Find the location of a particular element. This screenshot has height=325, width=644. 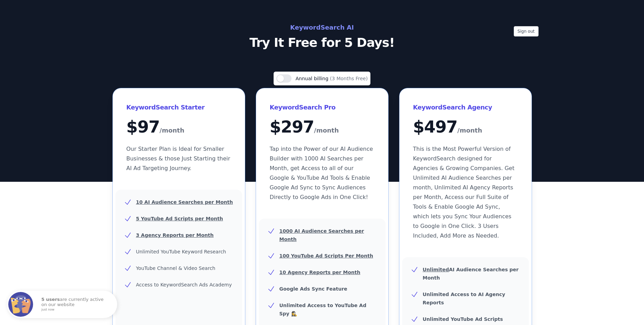

h2: KeywordSearch AI is located at coordinates (322, 27).